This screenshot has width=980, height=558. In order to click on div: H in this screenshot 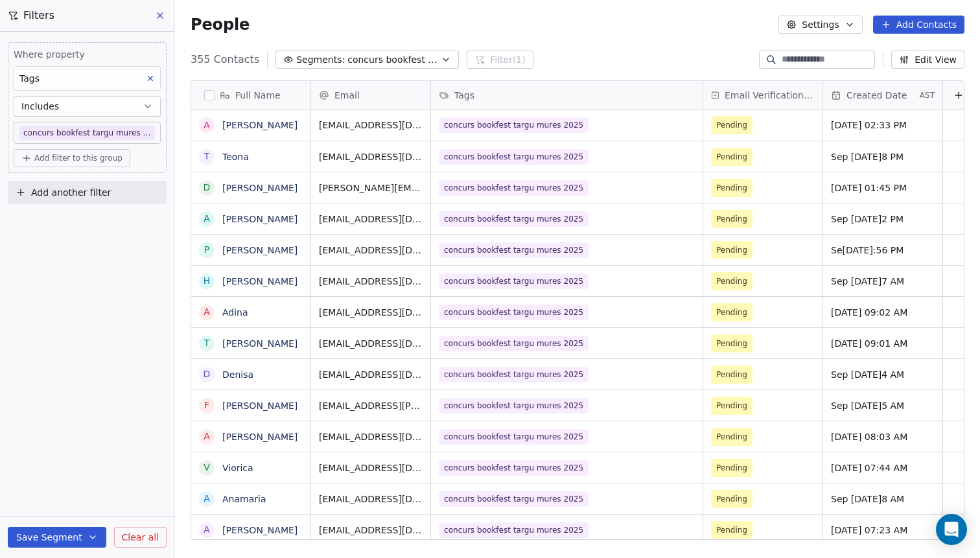, I will do `click(207, 280)`.